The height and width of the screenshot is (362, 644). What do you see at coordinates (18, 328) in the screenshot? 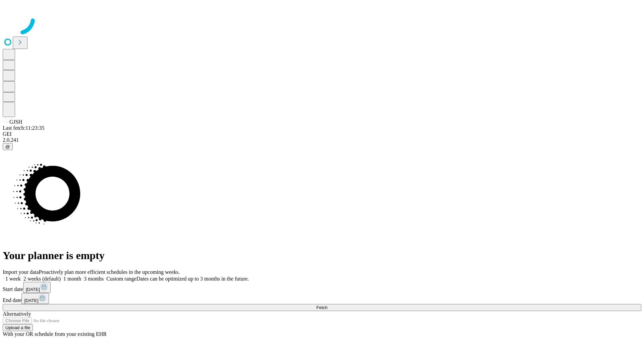
I see `button: Upload a file` at bounding box center [18, 328].